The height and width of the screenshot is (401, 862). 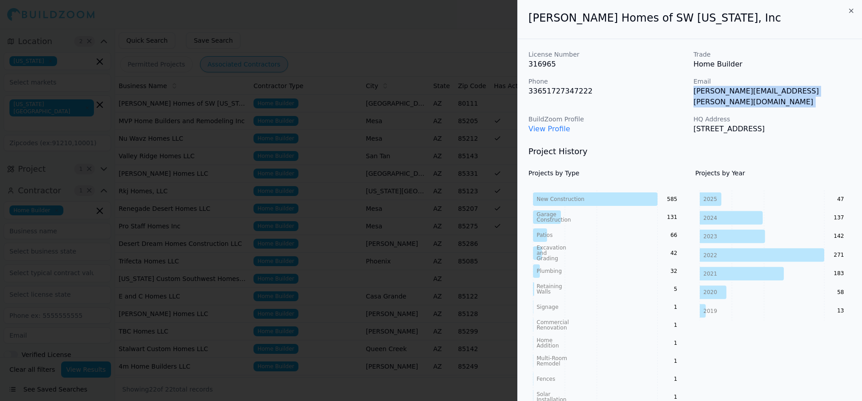 What do you see at coordinates (839, 273) in the screenshot?
I see `text: 183` at bounding box center [839, 273].